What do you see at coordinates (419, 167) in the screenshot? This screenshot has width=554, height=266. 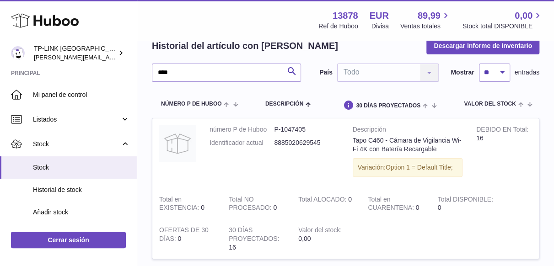 I see `span: Option 1 = Default Title;` at bounding box center [419, 167].